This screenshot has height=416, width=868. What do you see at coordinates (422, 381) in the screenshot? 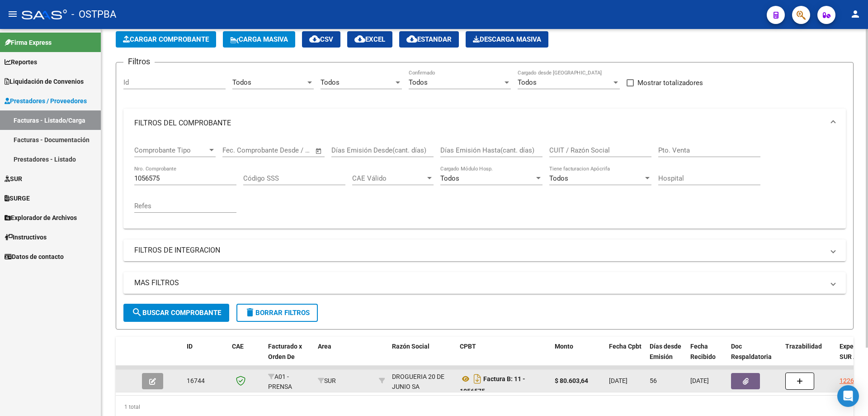
I see `div: 30623456796` at bounding box center [422, 381].